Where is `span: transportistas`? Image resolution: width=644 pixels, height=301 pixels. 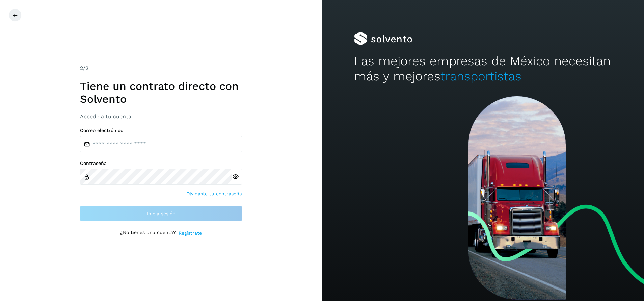
span: transportistas is located at coordinates (481, 76).